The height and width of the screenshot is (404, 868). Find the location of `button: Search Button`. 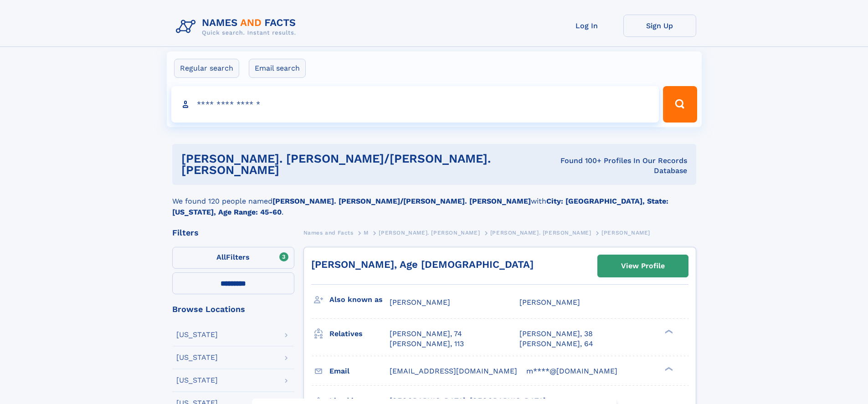

button: Search Button is located at coordinates (680, 104).